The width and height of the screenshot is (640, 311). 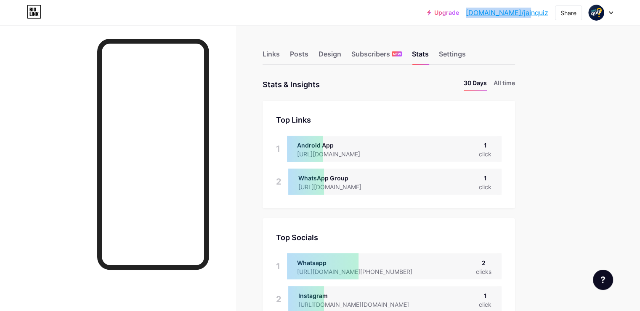 What do you see at coordinates (377, 56) in the screenshot?
I see `div: Subscribers` at bounding box center [377, 56].